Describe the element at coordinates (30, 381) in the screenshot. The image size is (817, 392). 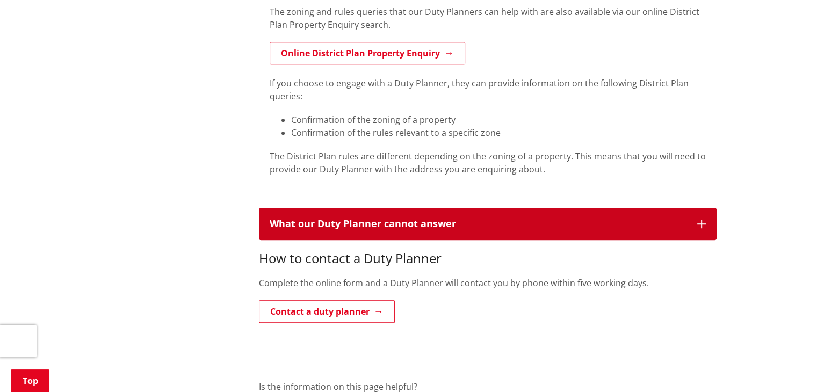
I see `a: Top` at that location.